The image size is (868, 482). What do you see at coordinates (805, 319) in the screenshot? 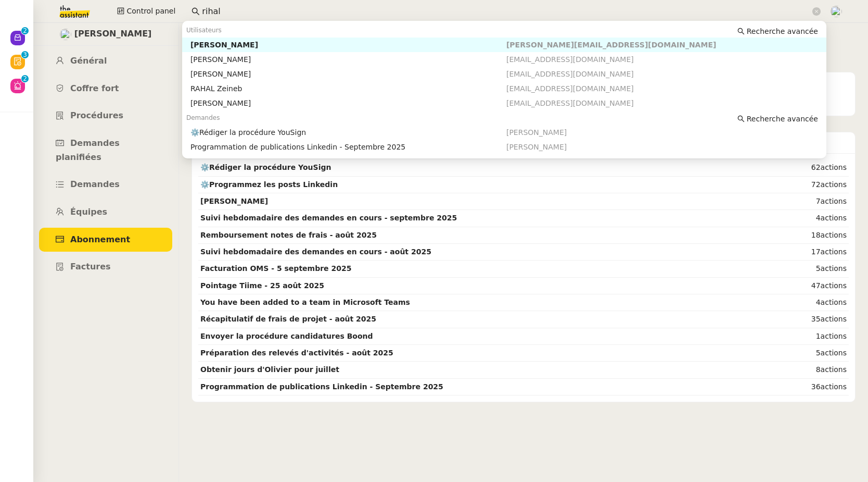
I see `td: 35` at bounding box center [805, 319].